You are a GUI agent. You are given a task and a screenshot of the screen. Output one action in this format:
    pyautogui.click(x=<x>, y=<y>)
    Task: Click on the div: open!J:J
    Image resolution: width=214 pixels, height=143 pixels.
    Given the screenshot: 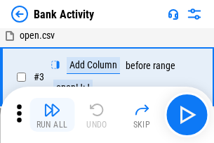 What is the action you would take?
    pyautogui.click(x=73, y=88)
    